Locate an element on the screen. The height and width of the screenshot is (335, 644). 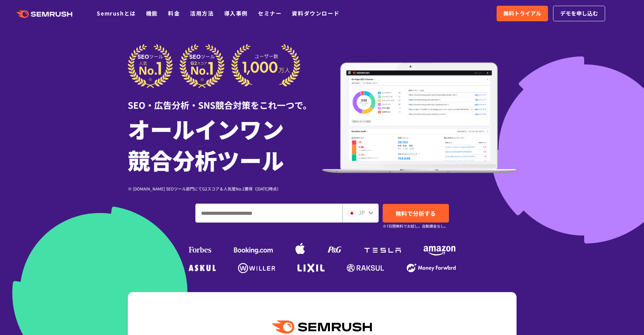
a: 資料ダウンロード is located at coordinates (315, 13).